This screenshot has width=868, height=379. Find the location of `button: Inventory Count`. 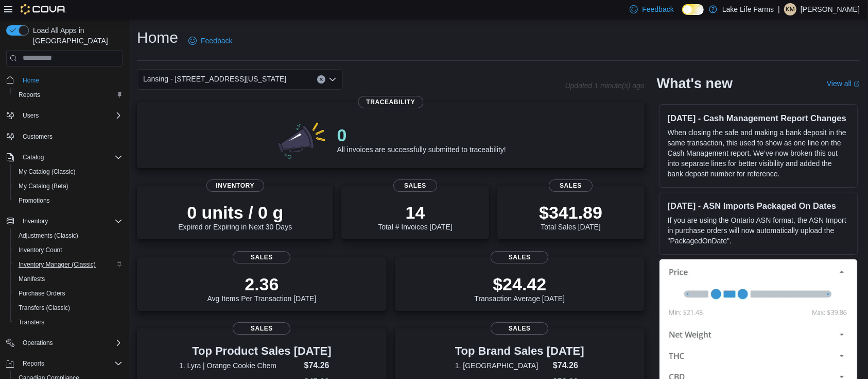

button: Inventory Count is located at coordinates (68, 250).